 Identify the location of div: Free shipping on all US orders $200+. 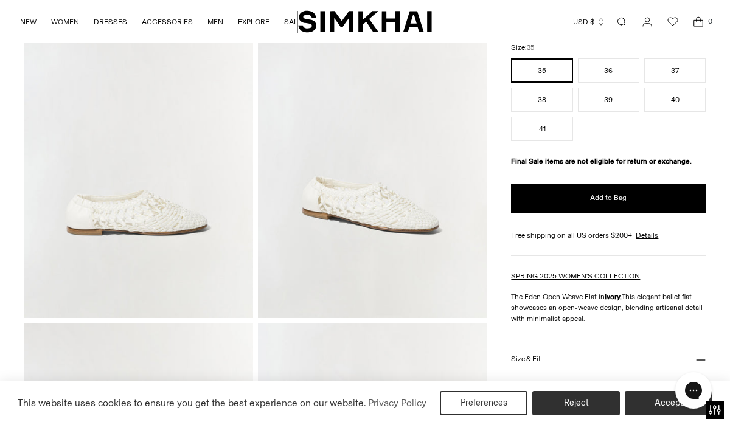
(609, 236).